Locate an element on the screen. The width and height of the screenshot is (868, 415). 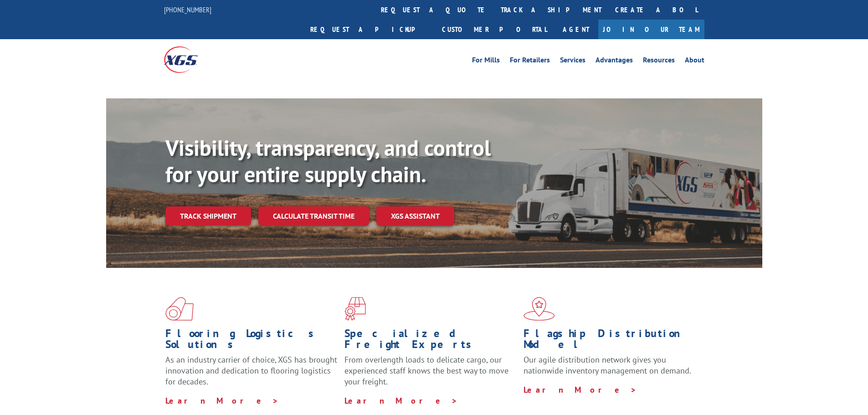
a: For Retailers is located at coordinates (530, 61).